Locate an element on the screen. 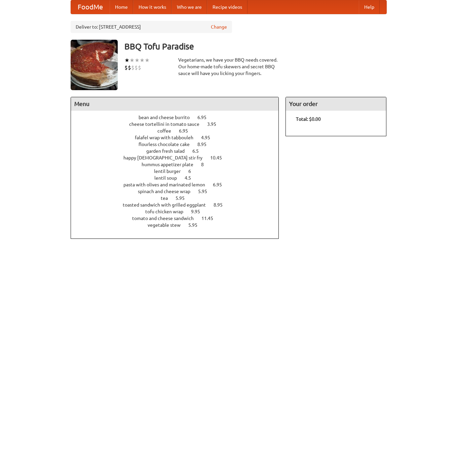  span: 6 is located at coordinates (193, 171).